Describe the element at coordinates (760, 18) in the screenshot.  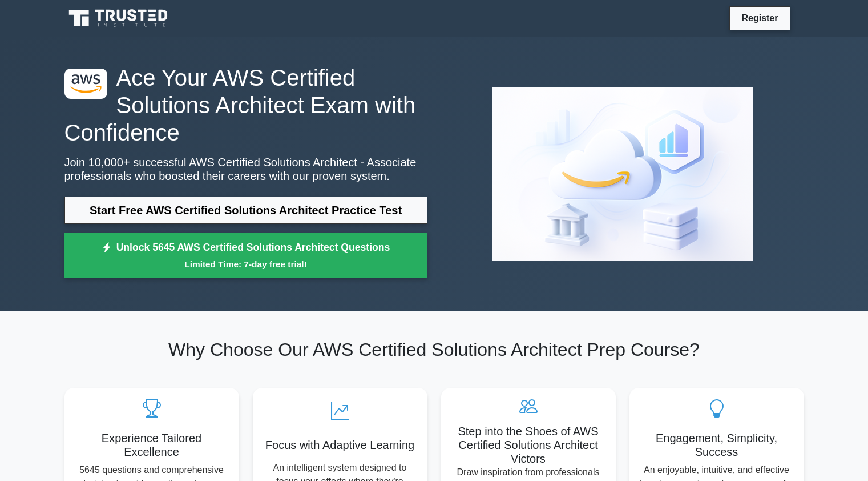
I see `a: Register` at that location.